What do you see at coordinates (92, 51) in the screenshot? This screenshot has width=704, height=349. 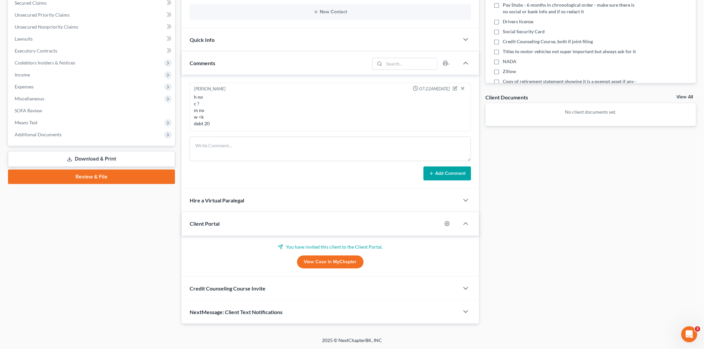 I see `a: Executory Contracts` at bounding box center [92, 51].